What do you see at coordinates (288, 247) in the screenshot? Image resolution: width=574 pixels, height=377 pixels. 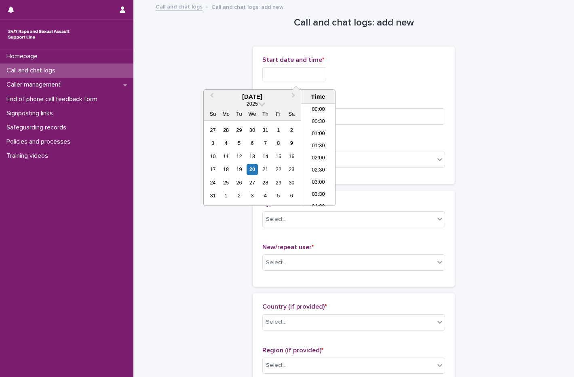 I see `span: New/repeat user` at bounding box center [288, 247].